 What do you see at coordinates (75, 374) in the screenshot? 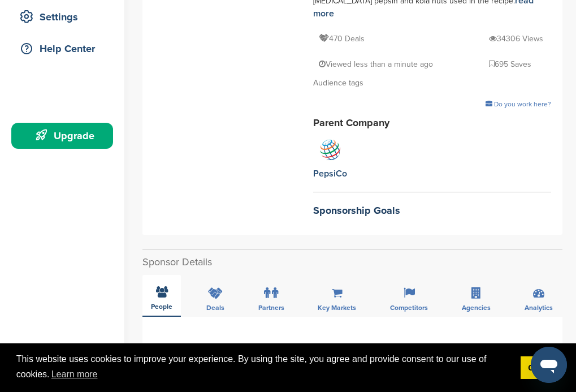
I see `a: learn more about cookies` at bounding box center [75, 374].